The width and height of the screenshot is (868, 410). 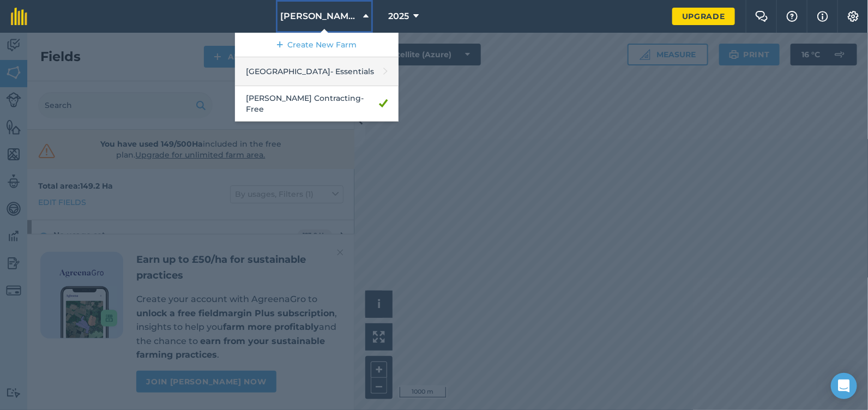 What do you see at coordinates (317, 44) in the screenshot?
I see `a: Create New Farm` at bounding box center [317, 44].